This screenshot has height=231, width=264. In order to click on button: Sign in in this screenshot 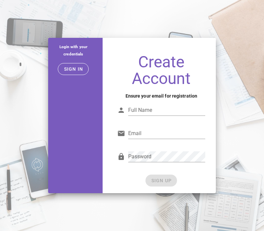, I will do `click(73, 69)`.